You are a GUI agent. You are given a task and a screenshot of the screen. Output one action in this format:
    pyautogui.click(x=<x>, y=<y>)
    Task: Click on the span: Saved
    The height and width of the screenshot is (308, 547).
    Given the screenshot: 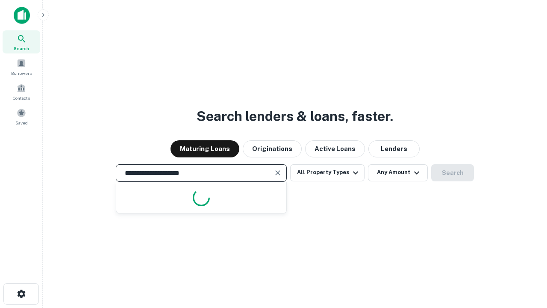 What is the action you would take?
    pyautogui.click(x=21, y=123)
    